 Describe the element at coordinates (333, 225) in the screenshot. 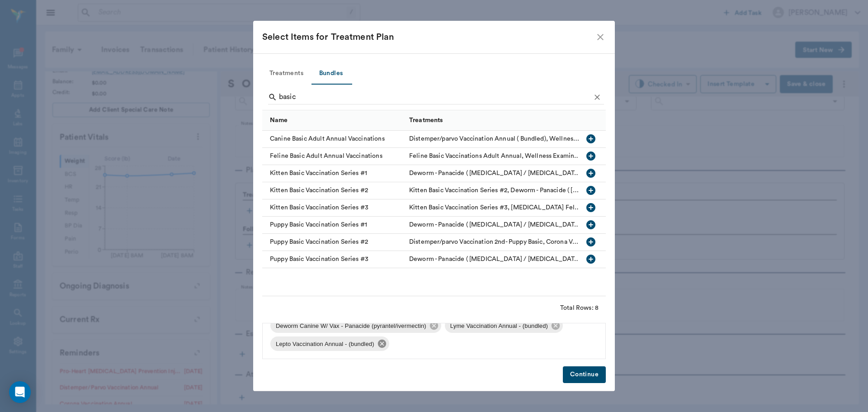

I see `div: Puppy Basic Vaccination Series #1` at that location.